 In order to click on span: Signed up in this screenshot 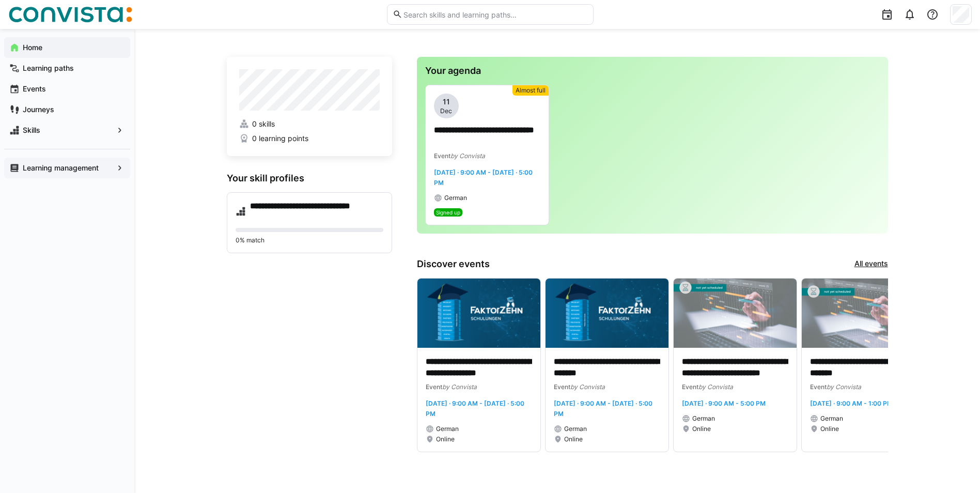, I will do `click(448, 213)`.